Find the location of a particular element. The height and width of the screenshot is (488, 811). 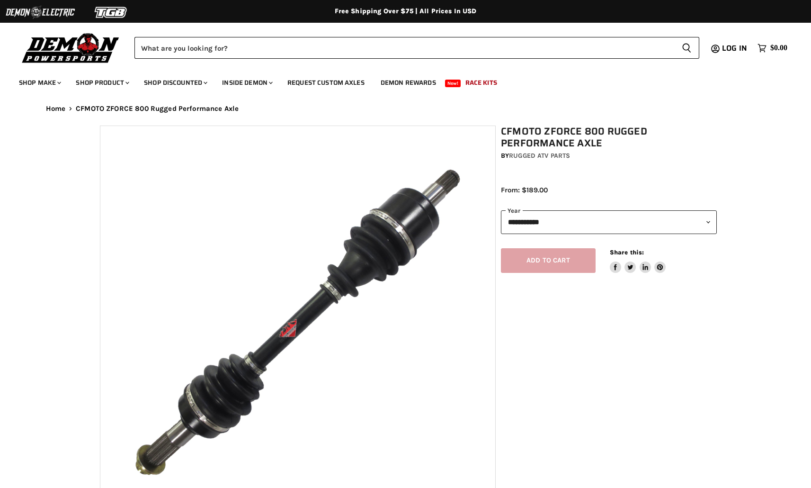

a: Demon Rewards is located at coordinates (408, 82).